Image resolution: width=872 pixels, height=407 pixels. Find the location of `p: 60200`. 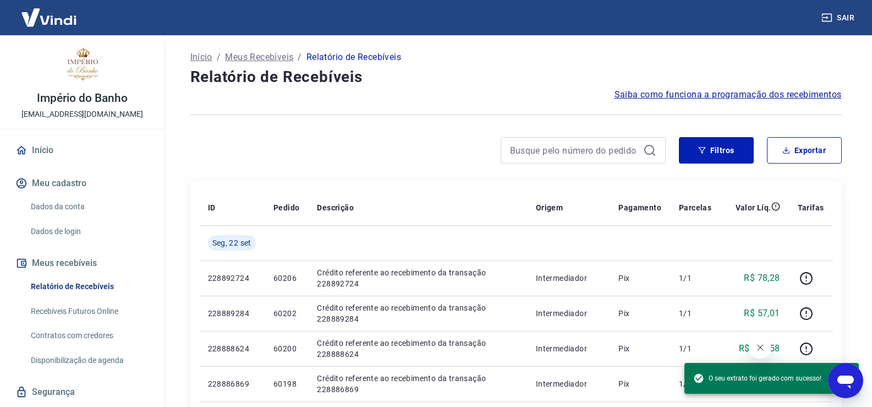

p: 60200 is located at coordinates (286, 348).